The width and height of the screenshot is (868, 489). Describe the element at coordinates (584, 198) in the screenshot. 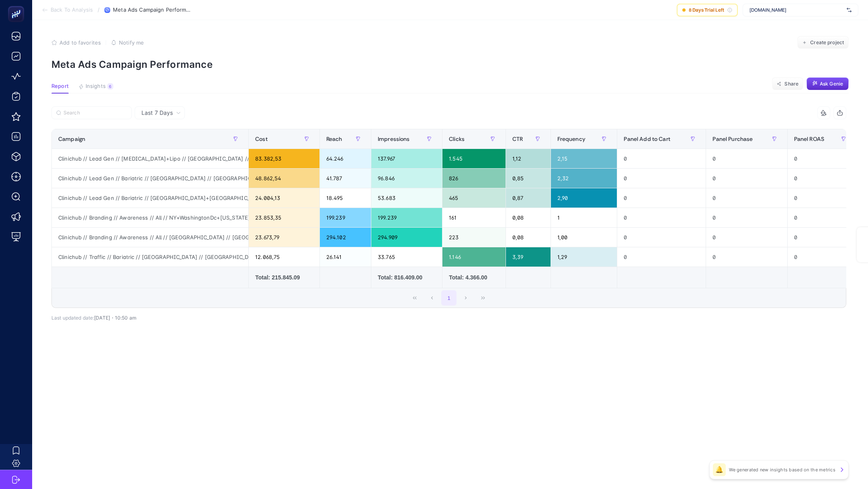

I see `div: 2,90` at that location.